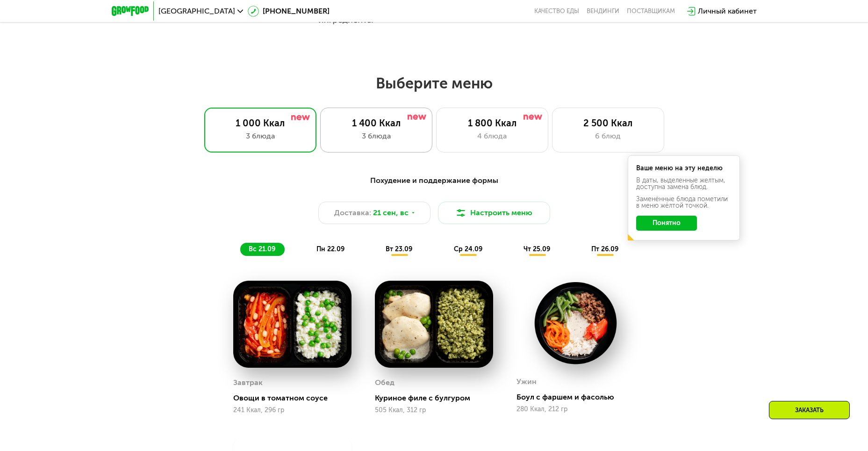  Describe the element at coordinates (399, 249) in the screenshot. I see `span: вт 23.09` at that location.